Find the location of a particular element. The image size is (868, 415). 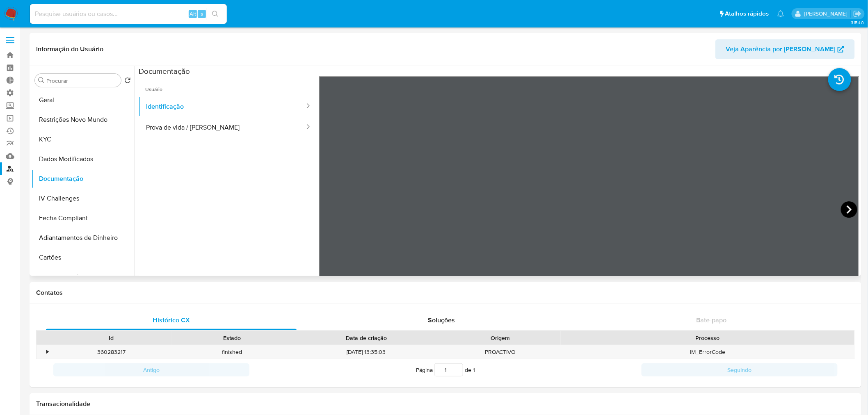

div: 360283217 is located at coordinates (111, 352).